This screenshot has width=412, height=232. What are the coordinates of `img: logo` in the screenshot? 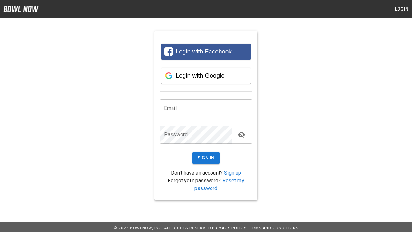 It's located at (21, 9).